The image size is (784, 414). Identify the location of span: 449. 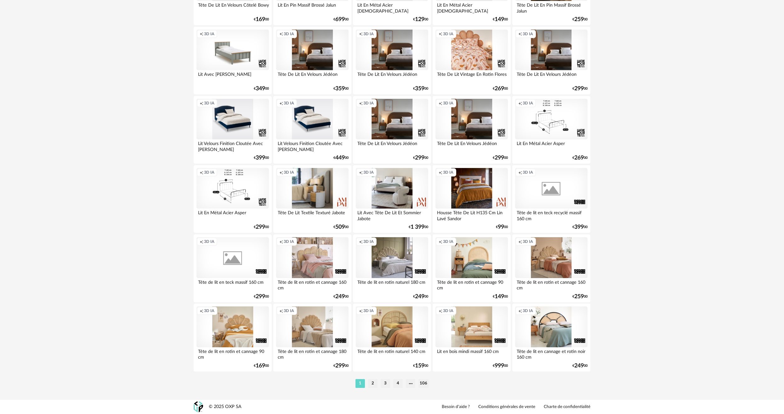
(340, 158).